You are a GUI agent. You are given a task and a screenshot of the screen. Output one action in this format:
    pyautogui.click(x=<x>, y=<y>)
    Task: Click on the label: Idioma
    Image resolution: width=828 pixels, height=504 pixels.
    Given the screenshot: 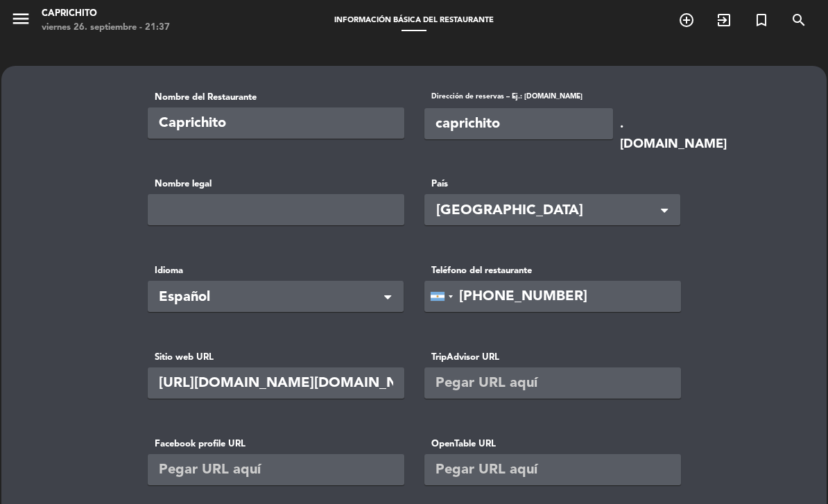 What is the action you would take?
    pyautogui.click(x=275, y=270)
    